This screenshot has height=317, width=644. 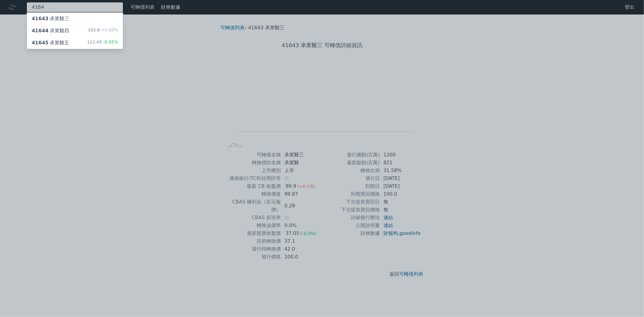 I want to click on div: 承業醫五, so click(x=51, y=43).